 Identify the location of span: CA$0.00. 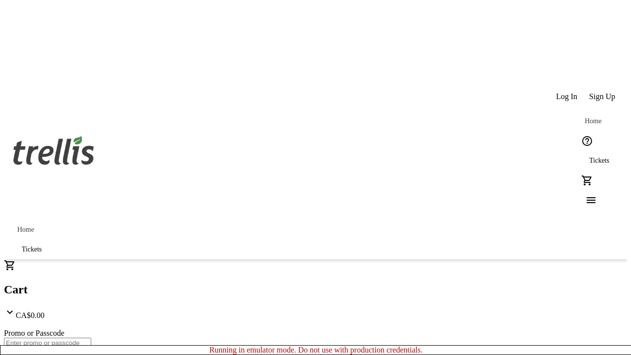
(30, 315).